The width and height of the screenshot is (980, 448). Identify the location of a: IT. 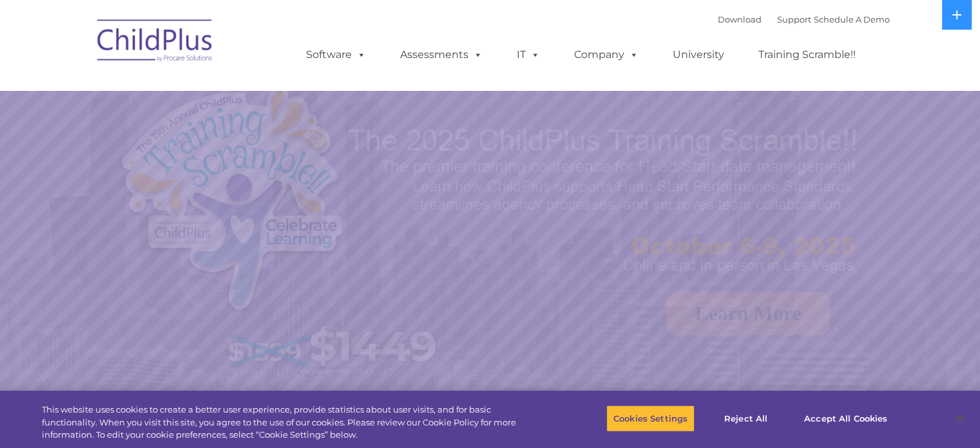
(528, 55).